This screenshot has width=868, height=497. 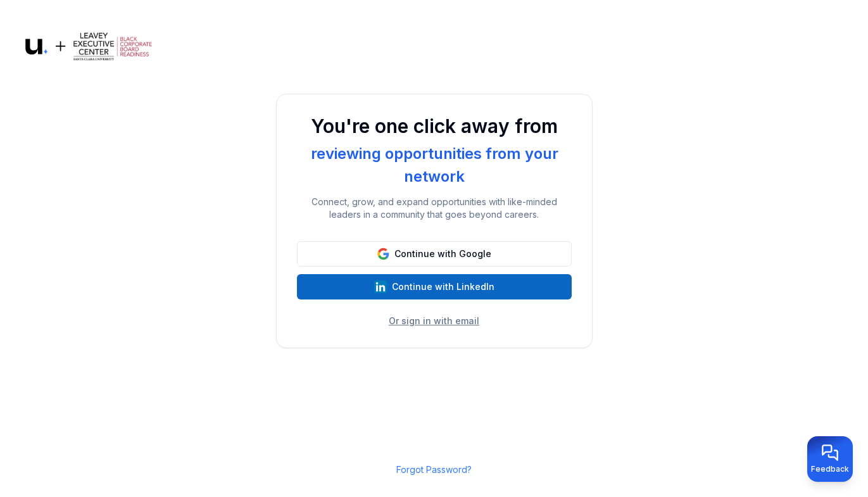 What do you see at coordinates (89, 46) in the screenshot?
I see `img: Logo` at bounding box center [89, 46].